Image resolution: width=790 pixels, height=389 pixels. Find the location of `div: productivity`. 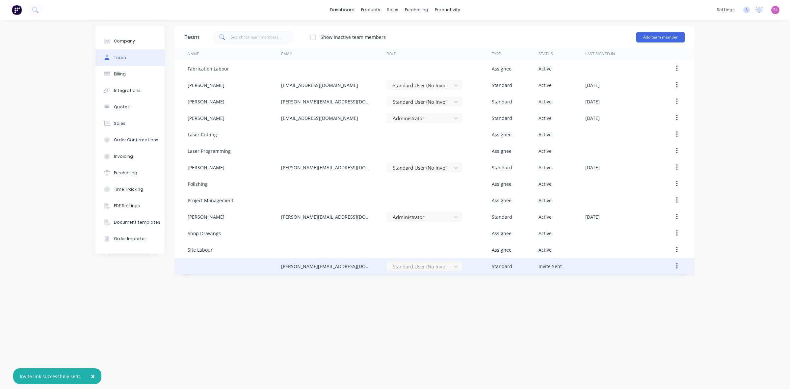

div: productivity is located at coordinates (448, 10).